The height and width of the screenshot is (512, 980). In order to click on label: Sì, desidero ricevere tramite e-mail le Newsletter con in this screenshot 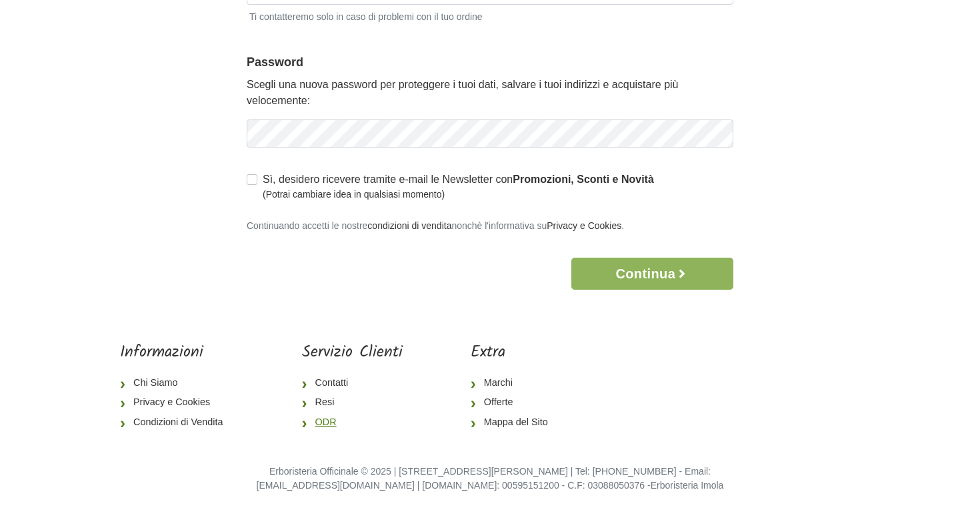, I will do `click(458, 186)`.